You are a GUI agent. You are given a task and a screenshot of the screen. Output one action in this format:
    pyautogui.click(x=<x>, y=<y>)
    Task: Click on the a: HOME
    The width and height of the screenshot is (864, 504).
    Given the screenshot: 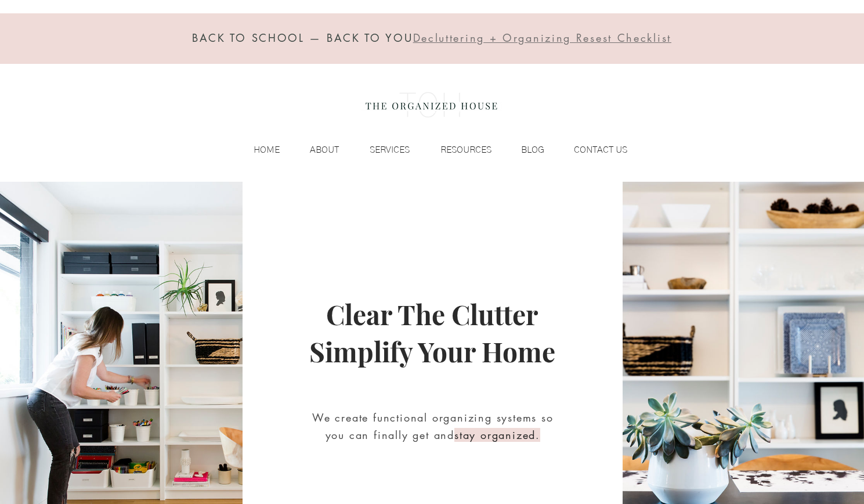 What is the action you would take?
    pyautogui.click(x=257, y=150)
    